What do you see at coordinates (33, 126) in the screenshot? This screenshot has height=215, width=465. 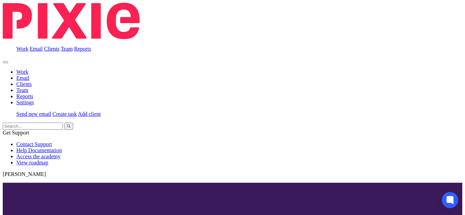 I see `input: Search` at bounding box center [33, 126].